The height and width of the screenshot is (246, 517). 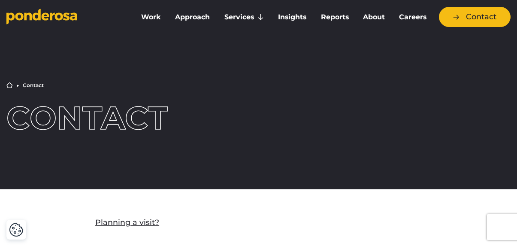 I want to click on button: Cookie Settings, so click(x=16, y=229).